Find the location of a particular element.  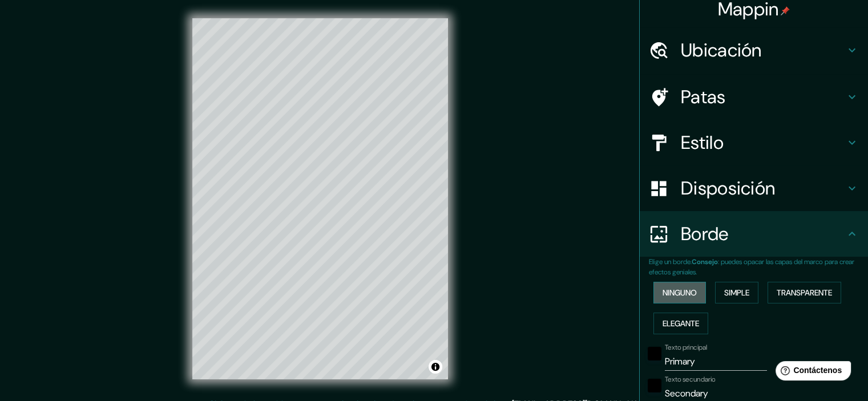

font: Contáctenos is located at coordinates (51, 14).